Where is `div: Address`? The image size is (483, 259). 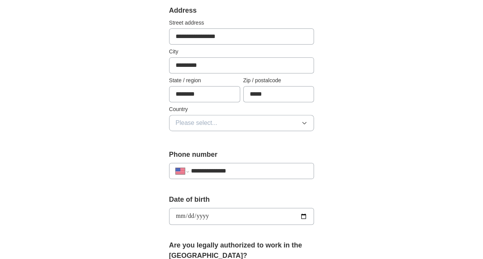
div: Address is located at coordinates (241, 10).